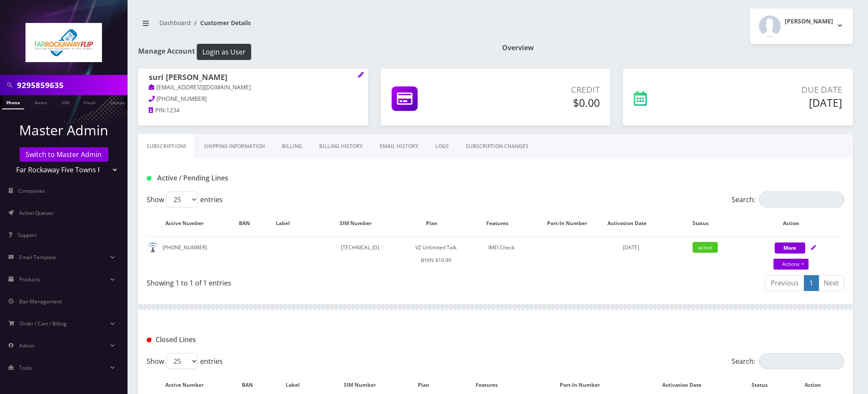 This screenshot has height=394, width=868. Describe the element at coordinates (775, 90) in the screenshot. I see `p: Due Date` at that location.